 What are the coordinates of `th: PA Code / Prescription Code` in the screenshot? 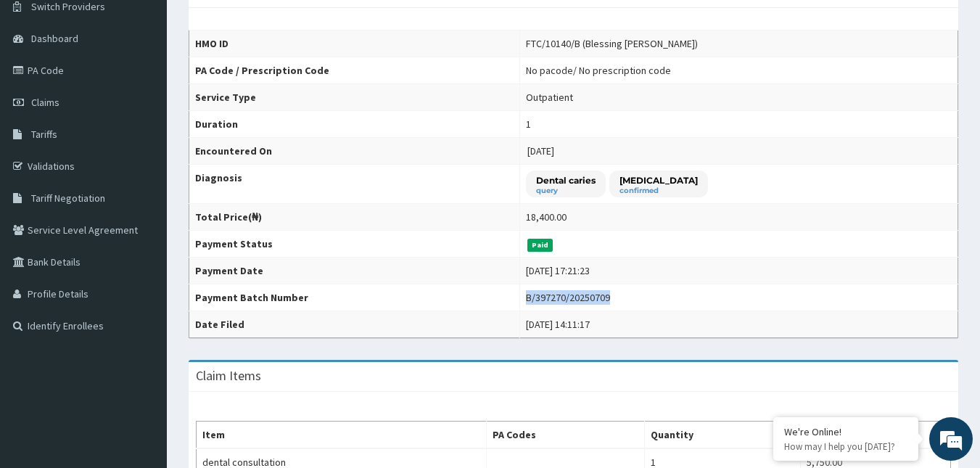 It's located at (355, 70).